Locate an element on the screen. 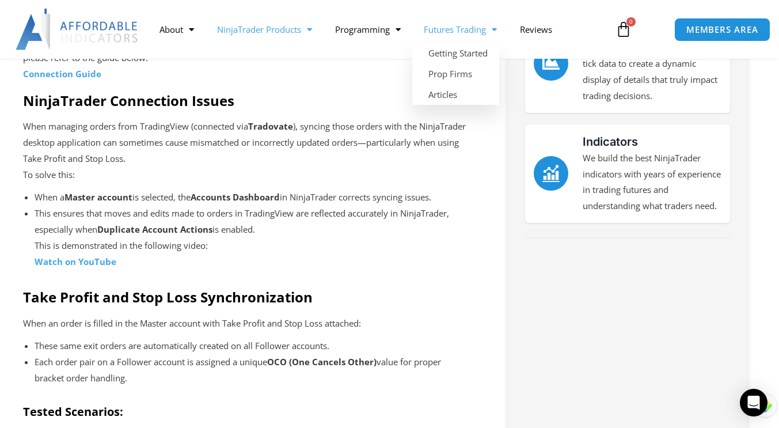  p: When managing orders from TradingView (connected via ), syncing those orders with the NinjaTrader... is located at coordinates (245, 150).